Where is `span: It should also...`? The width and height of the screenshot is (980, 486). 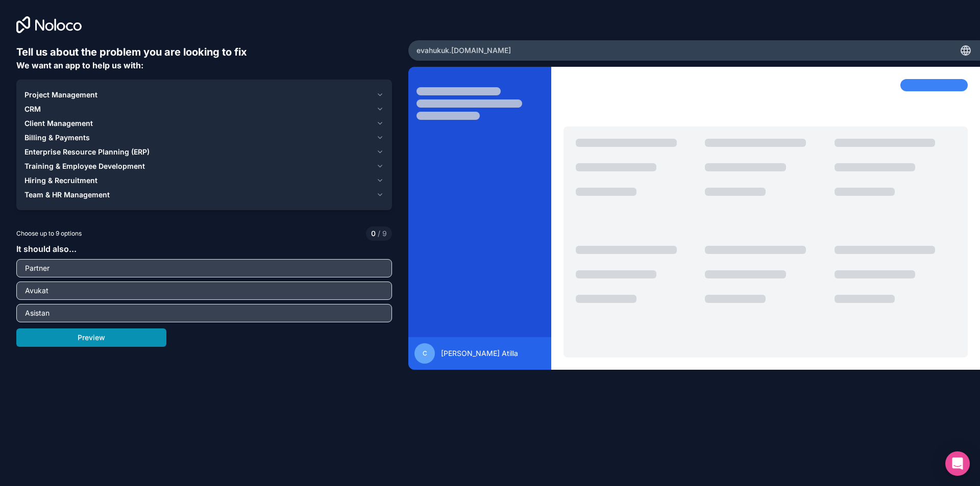
span: It should also... is located at coordinates (47, 249).